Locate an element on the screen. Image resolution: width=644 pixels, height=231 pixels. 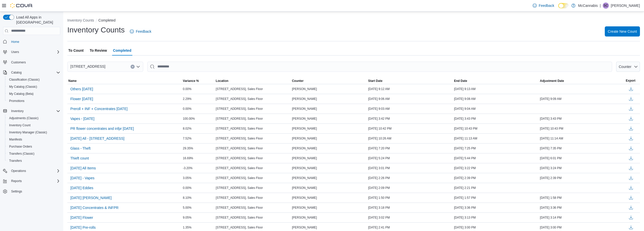
button: Adjustment Date is located at coordinates (581, 80).